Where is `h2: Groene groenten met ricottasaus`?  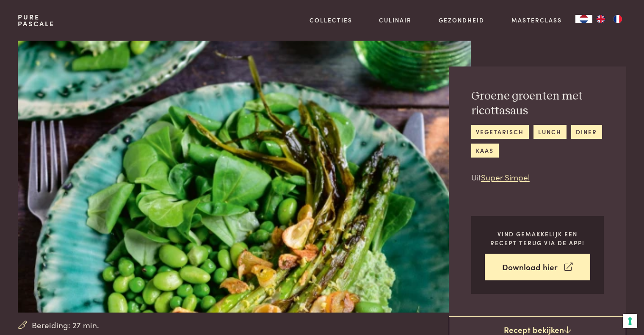
h2: Groene groenten met ricottasaus is located at coordinates (537, 103).